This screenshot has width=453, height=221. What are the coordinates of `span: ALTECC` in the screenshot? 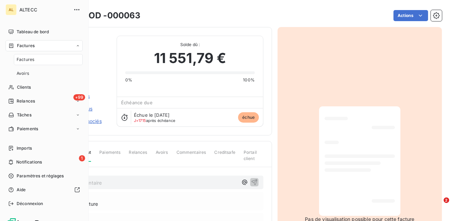 It's located at (44, 10).